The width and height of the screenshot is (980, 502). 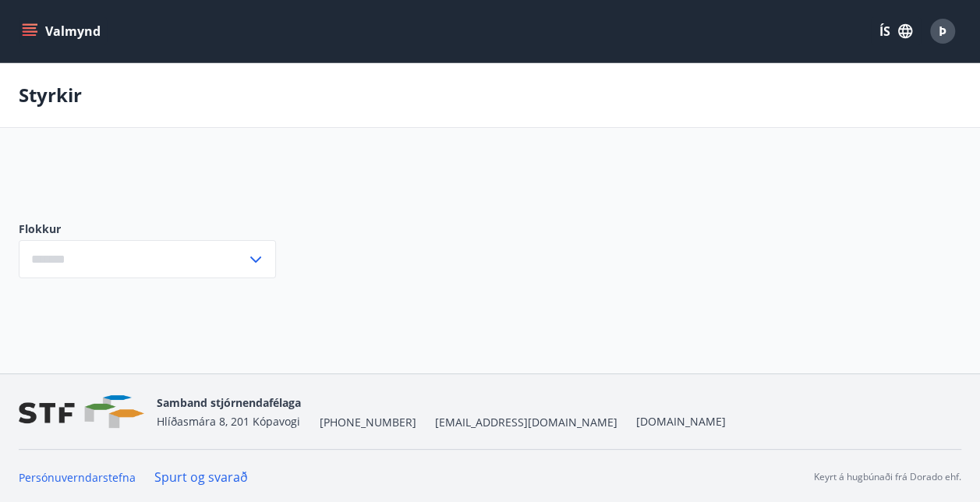 I want to click on span: Þ, so click(x=942, y=32).